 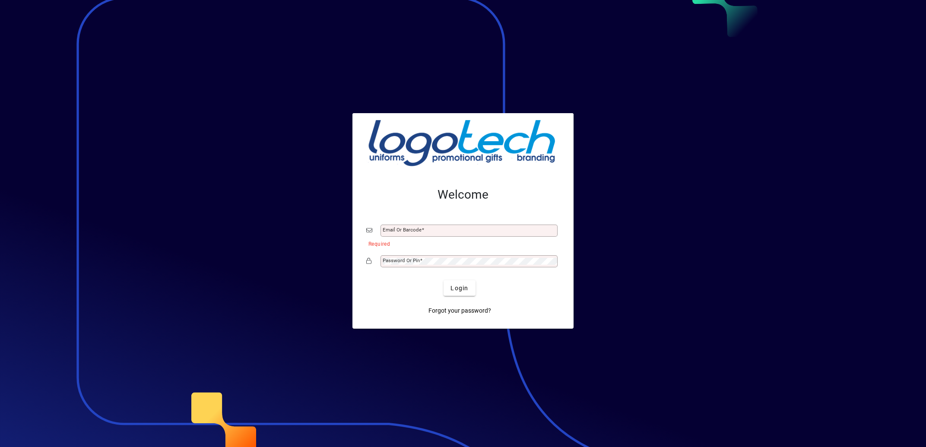 What do you see at coordinates (459, 288) in the screenshot?
I see `span: Login` at bounding box center [459, 288].